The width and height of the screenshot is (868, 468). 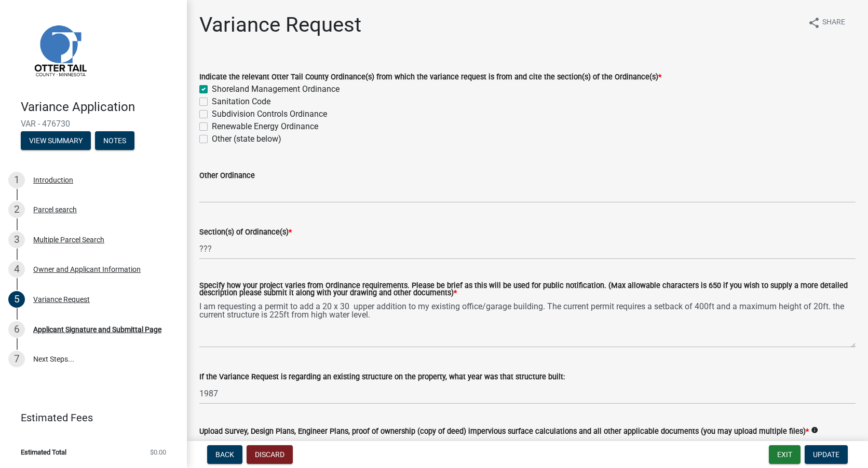 What do you see at coordinates (115, 141) in the screenshot?
I see `wm-modal-confirm: Notes` at bounding box center [115, 141].